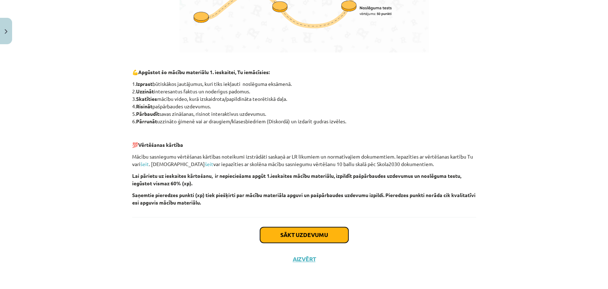 The height and width of the screenshot is (289, 608). I want to click on img: icon-close-lesson-0947bae3869378f0d4975bcd49f059093ad1ed9edebbc8119c70593378902aed.svg, so click(6, 31).